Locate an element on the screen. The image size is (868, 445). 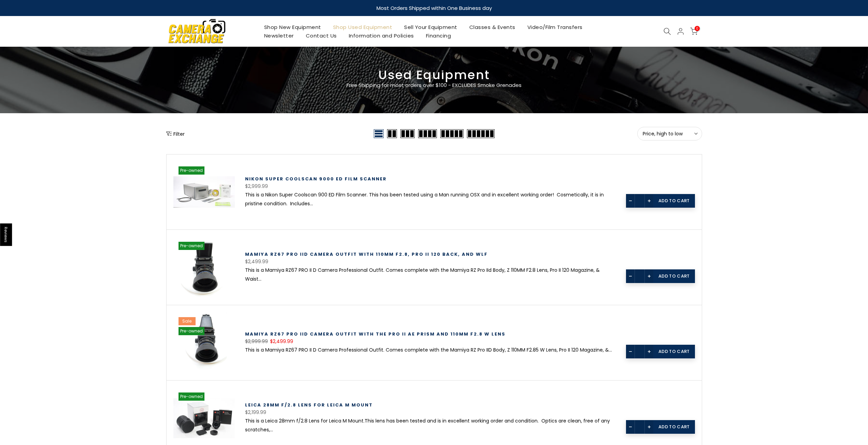
a: Leica 28mm f/2.8 Lens for Leica M Mount is located at coordinates (309, 405).